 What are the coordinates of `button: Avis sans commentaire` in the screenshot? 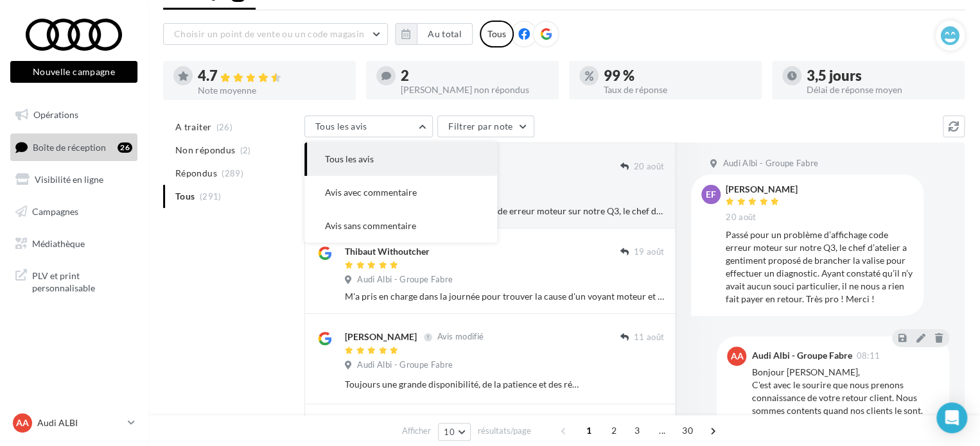 It's located at (400, 226).